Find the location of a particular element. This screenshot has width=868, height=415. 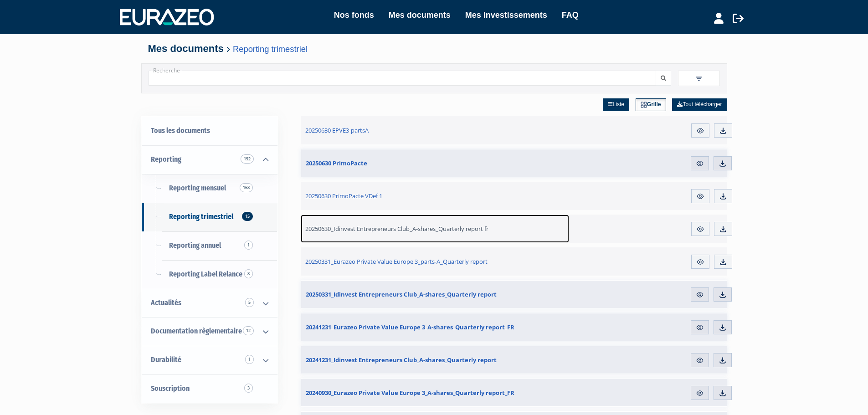

span: 20250630 PrimoPacte VDef 1 is located at coordinates (343, 196).